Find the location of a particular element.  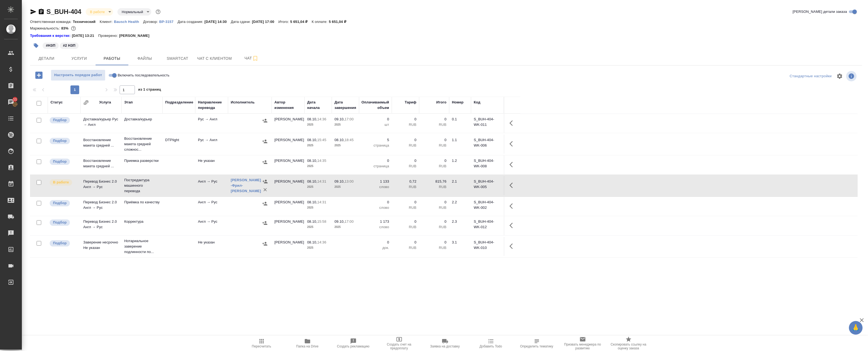

div: Нажми, чтобы открыть папку с инструкцией is located at coordinates (51, 35).